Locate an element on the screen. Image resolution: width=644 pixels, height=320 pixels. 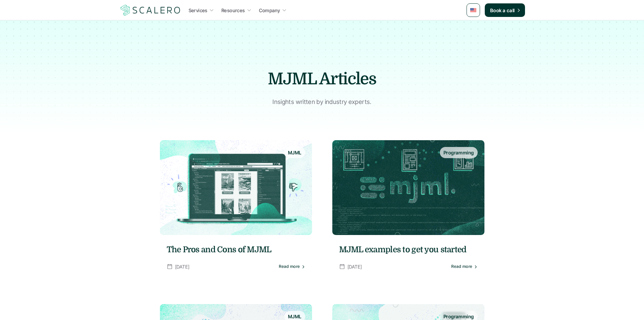
a: MJML examples to get you started is located at coordinates (408, 249).